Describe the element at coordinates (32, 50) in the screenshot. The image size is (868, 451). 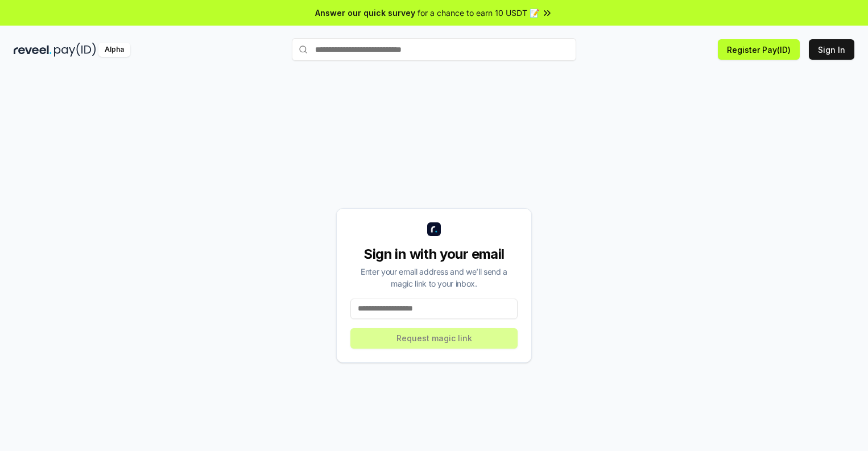
I see `img: reveel_dark` at that location.